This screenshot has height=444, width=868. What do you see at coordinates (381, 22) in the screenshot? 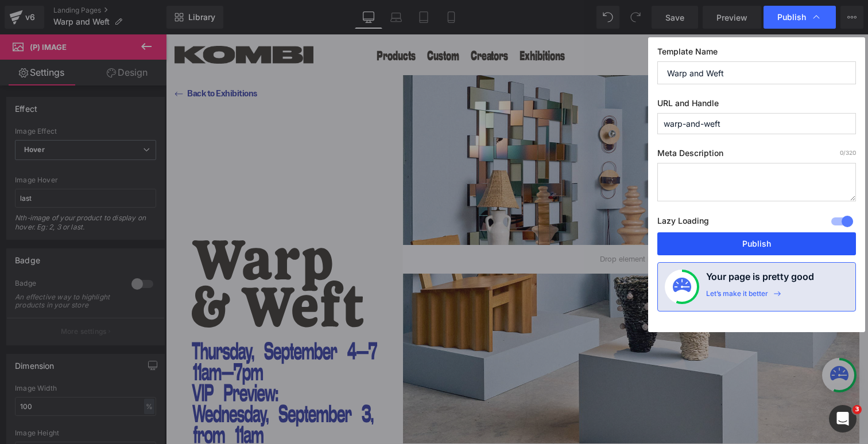
I see `a: Exhibitions` at bounding box center [381, 22].